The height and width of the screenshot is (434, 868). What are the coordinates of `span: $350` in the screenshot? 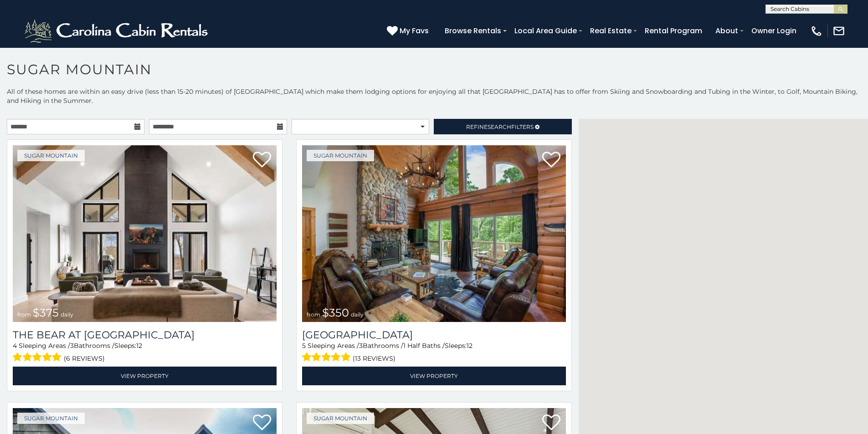 It's located at (335, 312).